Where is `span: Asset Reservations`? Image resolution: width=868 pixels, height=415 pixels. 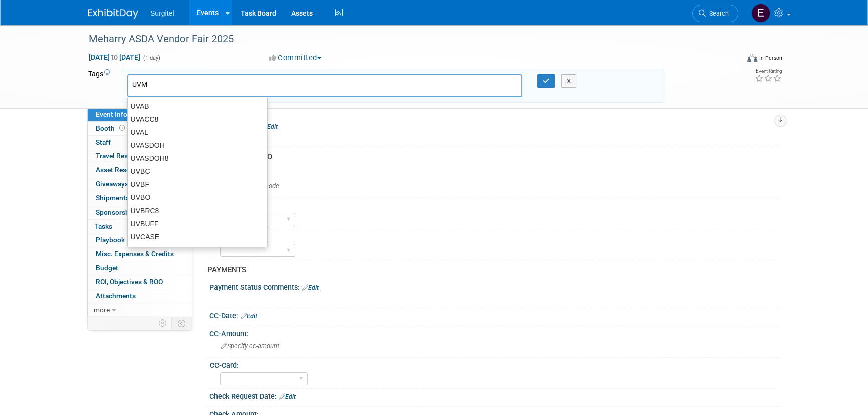 span: Asset Reservations is located at coordinates (125, 170).